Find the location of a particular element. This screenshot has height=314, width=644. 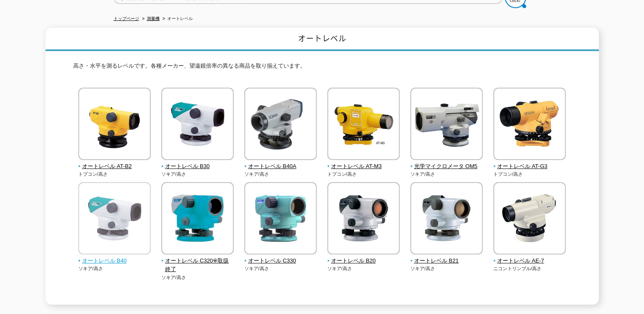

a: オートレベル B40 is located at coordinates (114, 257).